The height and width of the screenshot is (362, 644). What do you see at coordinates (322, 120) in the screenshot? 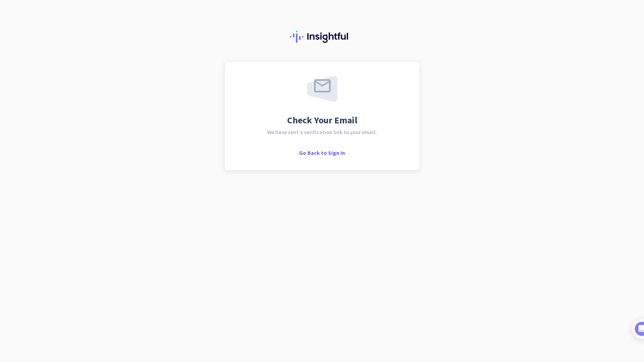
I see `span: Check Your Email` at bounding box center [322, 120].